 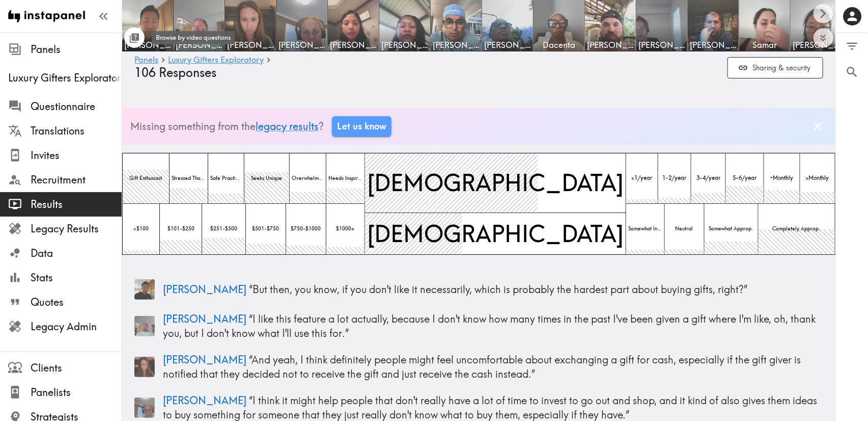 I want to click on span: Filter Responses, so click(x=851, y=46).